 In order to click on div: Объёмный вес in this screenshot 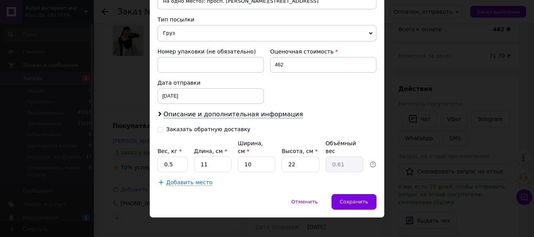, I will do `click(344, 147)`.